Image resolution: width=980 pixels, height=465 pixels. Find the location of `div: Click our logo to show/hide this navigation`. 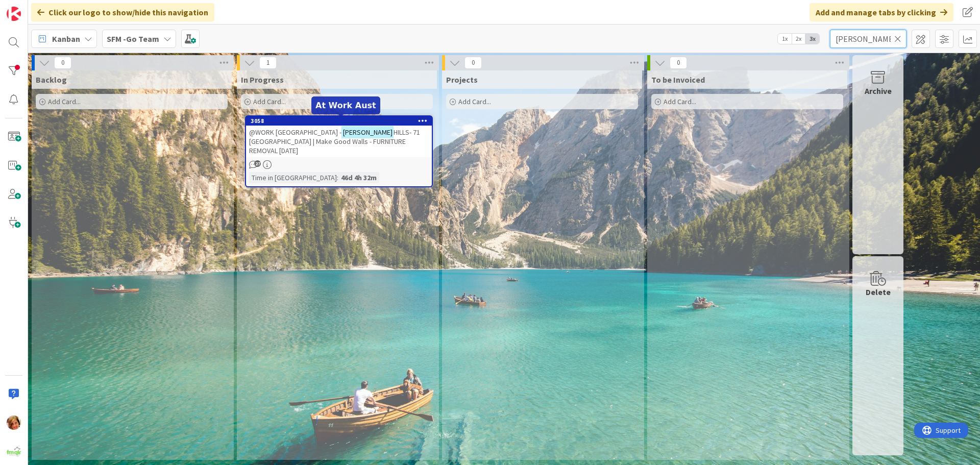

div: Click our logo to show/hide this navigation is located at coordinates (122, 12).